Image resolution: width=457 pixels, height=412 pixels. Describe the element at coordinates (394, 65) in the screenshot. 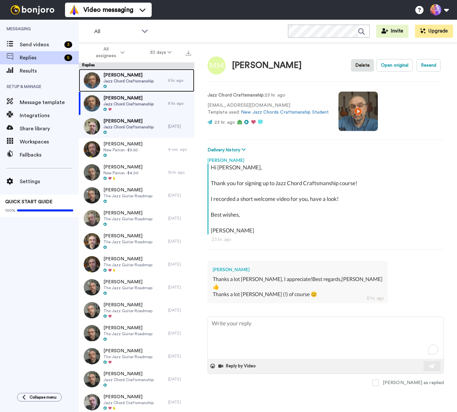

I see `button: Open original` at that location.